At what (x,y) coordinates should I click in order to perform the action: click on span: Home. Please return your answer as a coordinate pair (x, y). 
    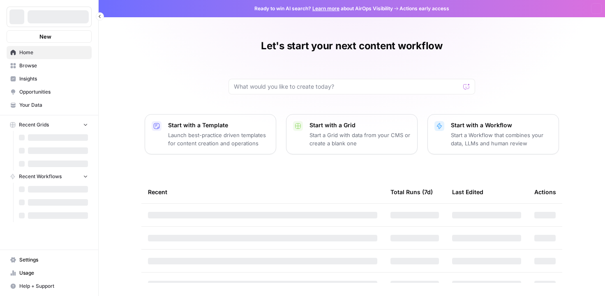
    Looking at the image, I should click on (53, 53).